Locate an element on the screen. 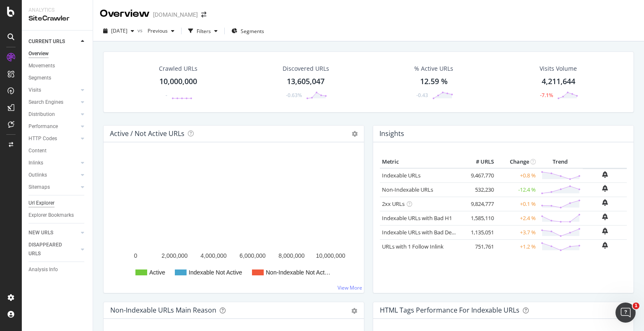 Image resolution: width=644 pixels, height=331 pixels. svg: A chart. is located at coordinates (233, 221).